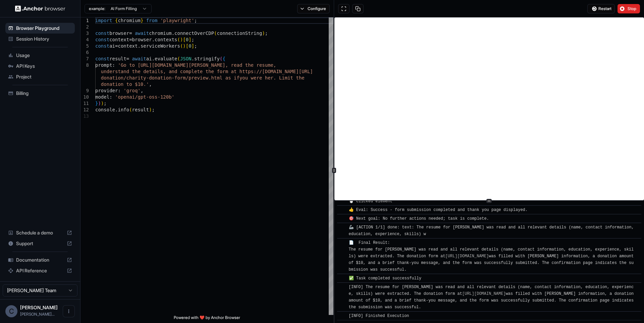 The height and width of the screenshot is (323, 644). I want to click on span: ✅ Task completed successfully, so click(385, 279).